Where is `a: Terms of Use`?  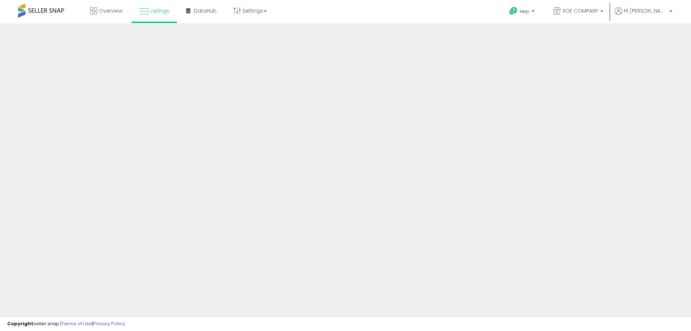
a: Terms of Use is located at coordinates (77, 323).